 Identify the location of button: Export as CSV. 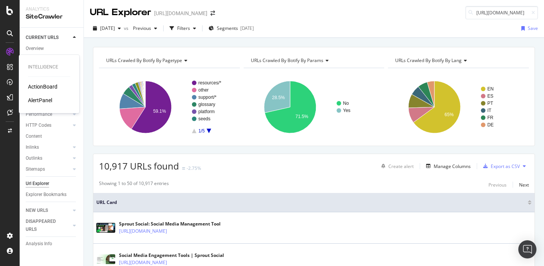
(500, 166).